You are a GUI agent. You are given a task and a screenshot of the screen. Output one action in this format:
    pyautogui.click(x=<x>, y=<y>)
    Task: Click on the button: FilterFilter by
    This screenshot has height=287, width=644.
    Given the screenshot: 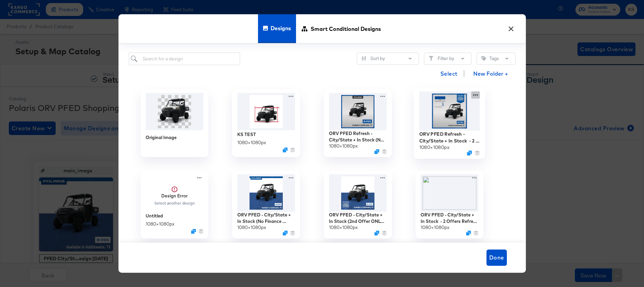 What is the action you would take?
    pyautogui.click(x=448, y=59)
    